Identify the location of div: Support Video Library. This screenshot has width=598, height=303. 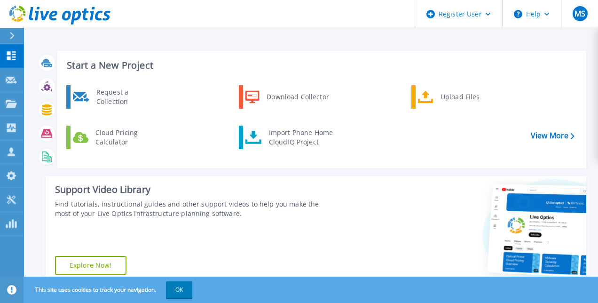
(196, 190).